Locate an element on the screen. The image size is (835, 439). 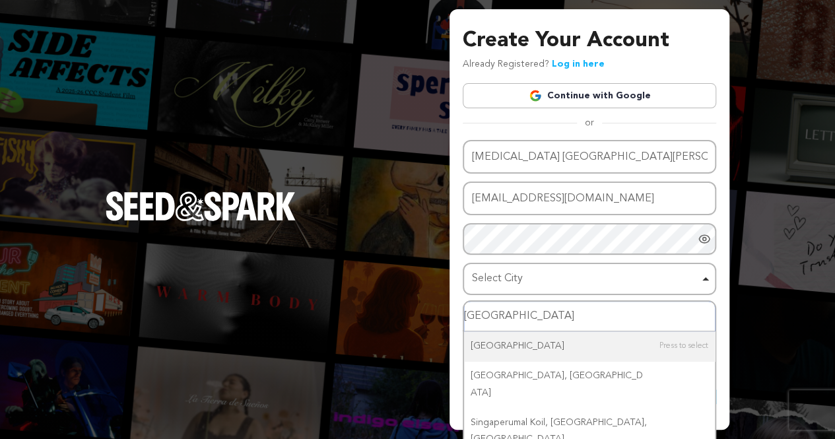
input: Name is located at coordinates (589, 156).